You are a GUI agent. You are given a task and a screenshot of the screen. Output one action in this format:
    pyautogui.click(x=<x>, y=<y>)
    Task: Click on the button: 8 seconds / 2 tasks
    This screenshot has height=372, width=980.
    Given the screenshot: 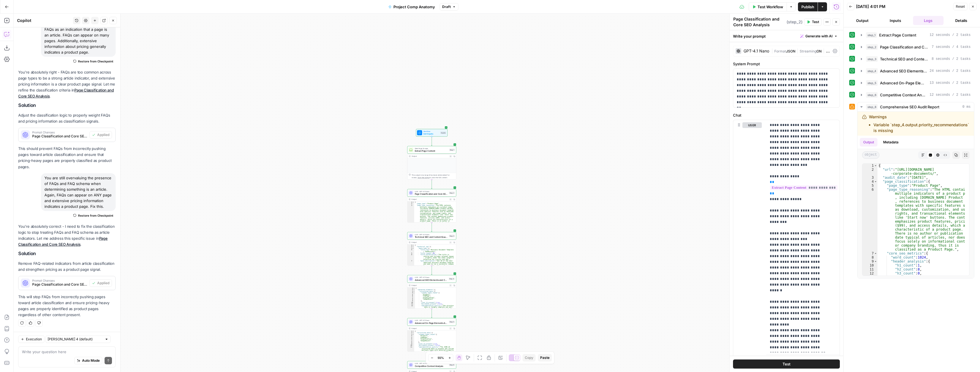 What is the action you would take?
    pyautogui.click(x=915, y=59)
    